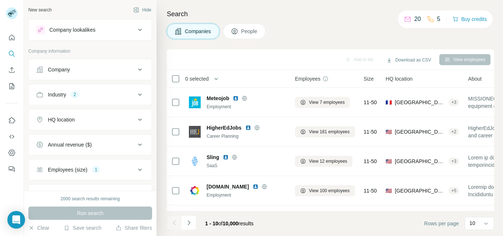 This screenshot has height=236, width=503. Describe the element at coordinates (324, 161) in the screenshot. I see `button: View 12 employees` at that location.